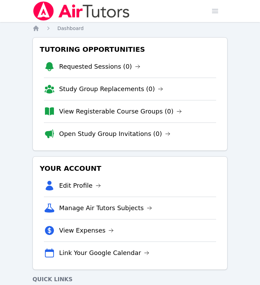 The height and width of the screenshot is (285, 260). Describe the element at coordinates (81, 11) in the screenshot. I see `img: Air Tutors` at that location.